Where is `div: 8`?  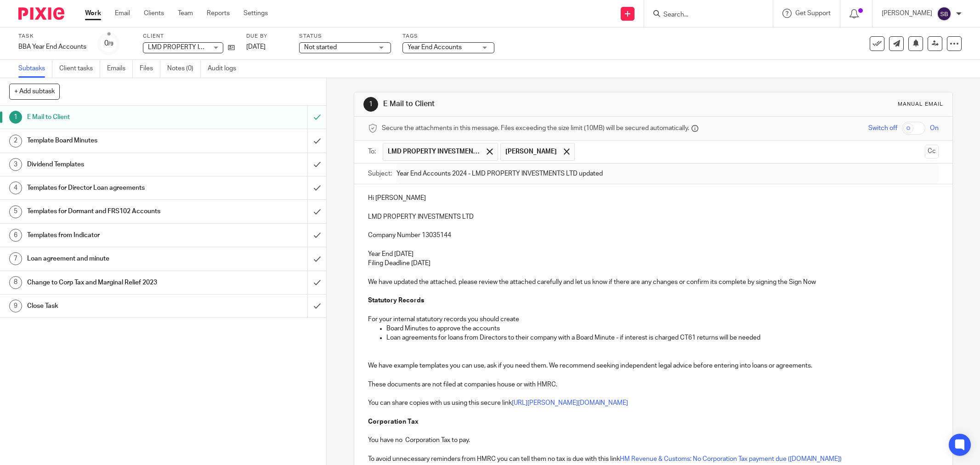 div: 8 is located at coordinates (16, 282).